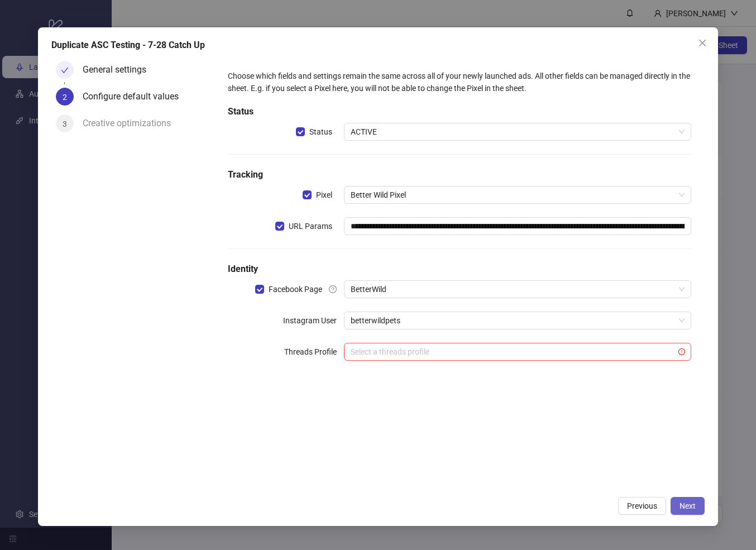 Image resolution: width=756 pixels, height=550 pixels. Describe the element at coordinates (321, 132) in the screenshot. I see `span: Status` at that location.